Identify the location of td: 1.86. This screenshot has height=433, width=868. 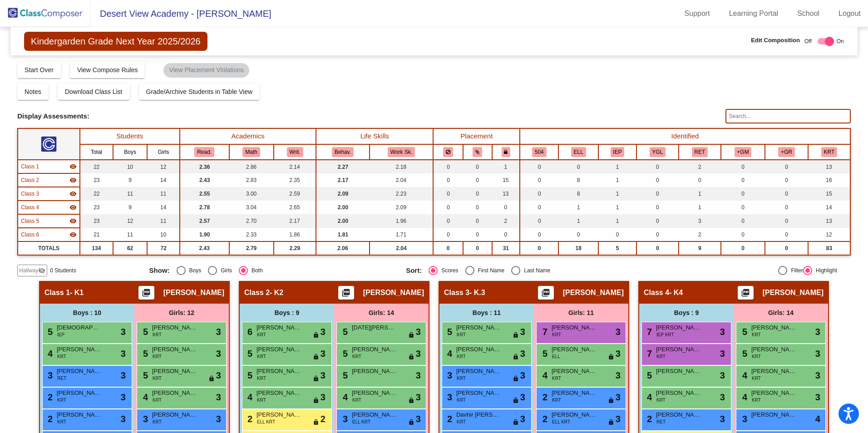
(295, 235).